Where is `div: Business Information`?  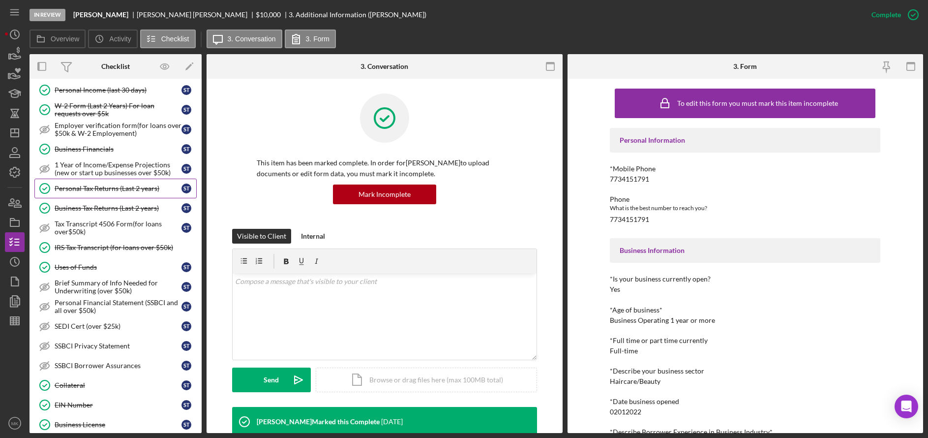
div: Business Information is located at coordinates (745, 250).